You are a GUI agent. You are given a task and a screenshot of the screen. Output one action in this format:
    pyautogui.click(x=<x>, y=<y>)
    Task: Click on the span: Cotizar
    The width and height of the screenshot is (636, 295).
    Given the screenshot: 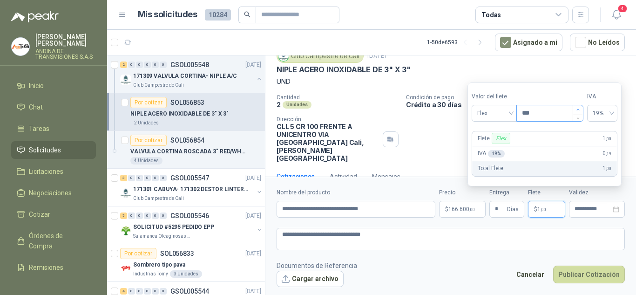 What is the action you would take?
    pyautogui.click(x=40, y=214)
    